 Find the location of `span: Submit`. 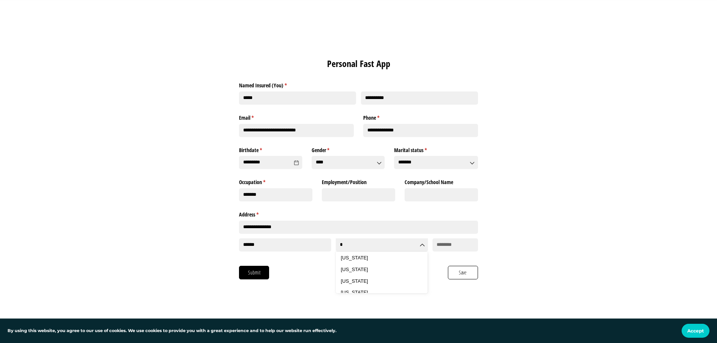

span: Submit is located at coordinates (254, 272).